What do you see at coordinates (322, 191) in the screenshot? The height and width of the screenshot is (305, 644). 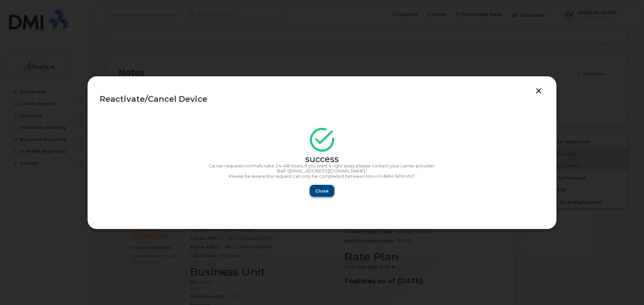 I see `button: Close` at bounding box center [322, 191].